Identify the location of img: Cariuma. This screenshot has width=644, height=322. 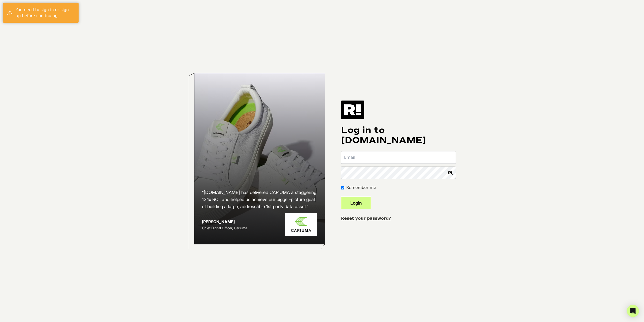
(301, 225).